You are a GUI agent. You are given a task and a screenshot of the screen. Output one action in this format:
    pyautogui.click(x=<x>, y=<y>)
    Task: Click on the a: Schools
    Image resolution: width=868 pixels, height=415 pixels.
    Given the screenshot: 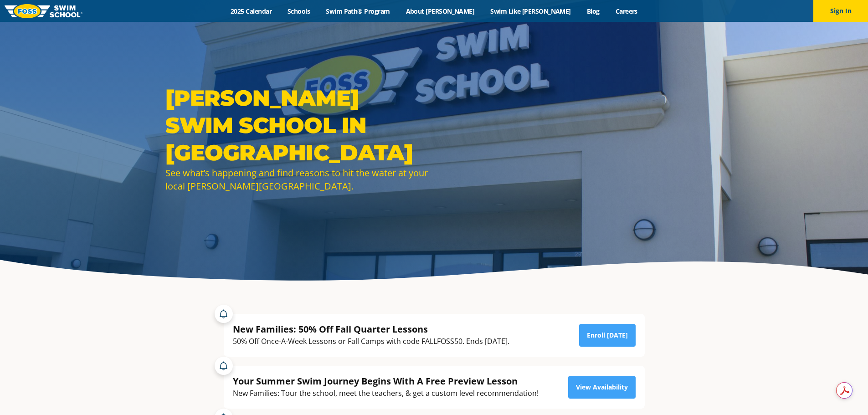 What is the action you would take?
    pyautogui.click(x=299, y=11)
    